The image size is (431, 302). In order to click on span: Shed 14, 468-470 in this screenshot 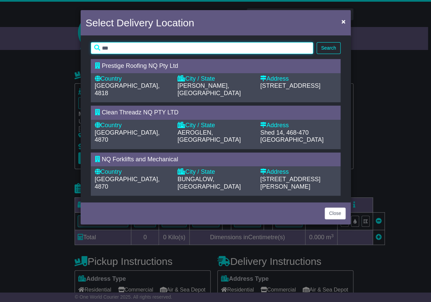, I will do `click(284, 133)`.